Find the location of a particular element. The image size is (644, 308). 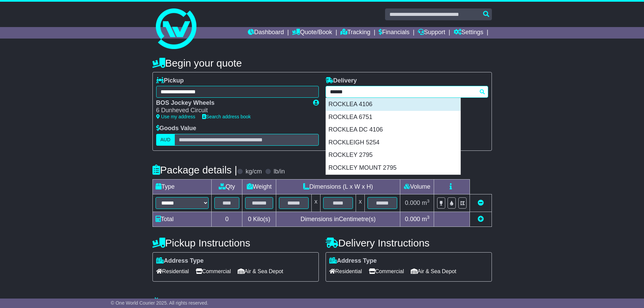

label: Delivery is located at coordinates (341, 81).